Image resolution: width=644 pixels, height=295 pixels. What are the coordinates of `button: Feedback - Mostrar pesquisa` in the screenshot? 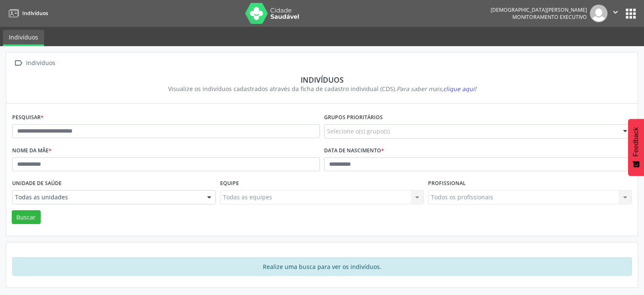 It's located at (636, 147).